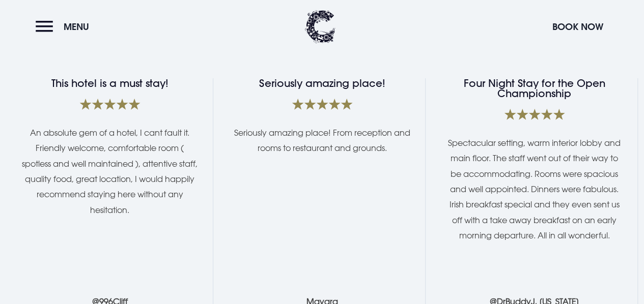 This screenshot has height=304, width=644. Describe the element at coordinates (534, 88) in the screenshot. I see `h4: Four Night Stay for the Open Championship` at that location.